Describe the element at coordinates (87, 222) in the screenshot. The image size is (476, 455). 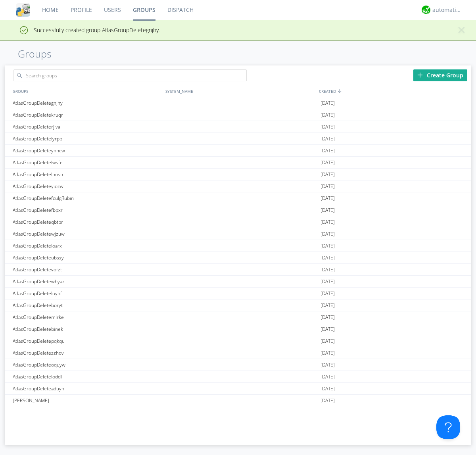
I see `div: AtlasGroupDeleteqbtpr` at that location.